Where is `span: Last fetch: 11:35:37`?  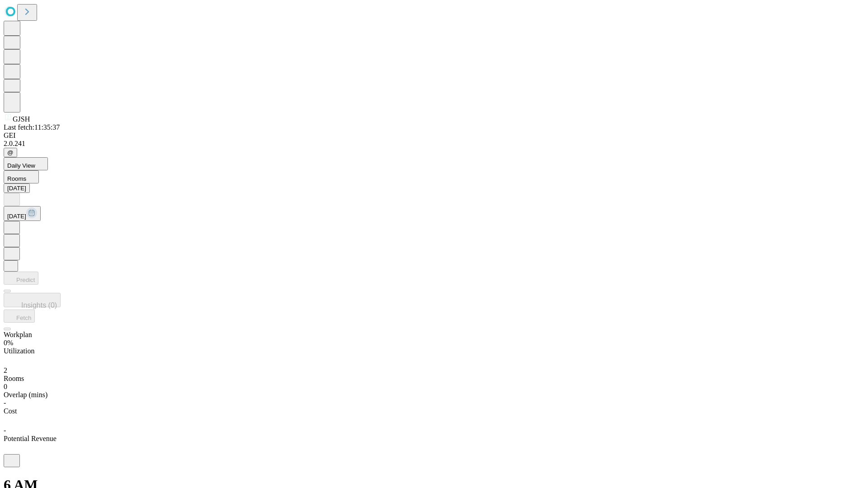 span: Last fetch: 11:35:37 is located at coordinates (32, 127).